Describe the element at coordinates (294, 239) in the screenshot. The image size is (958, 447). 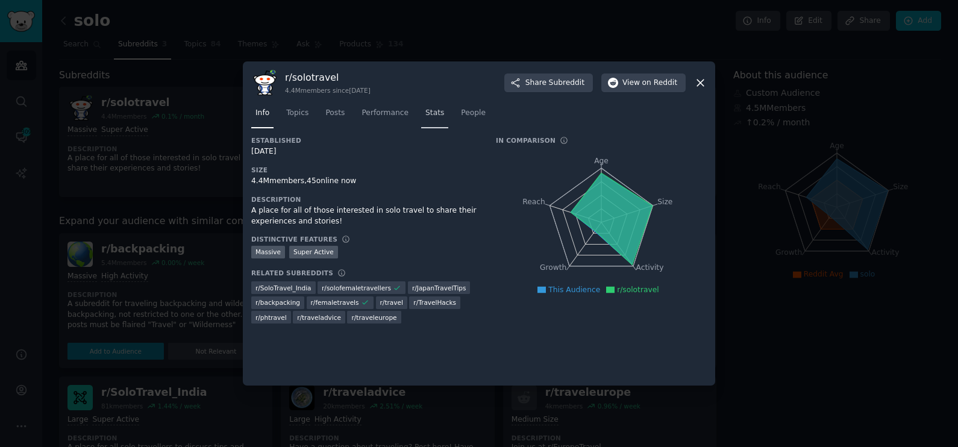
I see `h3: Distinctive Features` at that location.